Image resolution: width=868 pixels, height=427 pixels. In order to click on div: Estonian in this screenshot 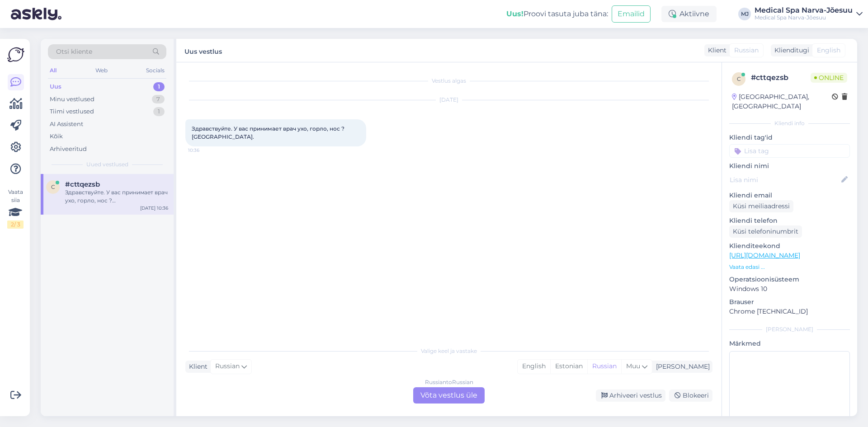, I will do `click(569, 367)`.